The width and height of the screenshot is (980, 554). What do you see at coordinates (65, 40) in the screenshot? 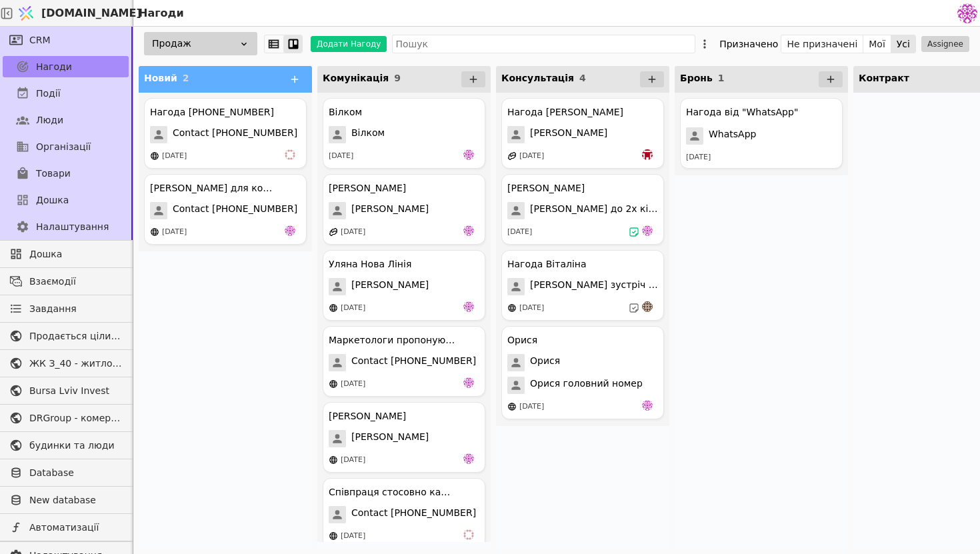
I see `a: CRM` at bounding box center [65, 40].